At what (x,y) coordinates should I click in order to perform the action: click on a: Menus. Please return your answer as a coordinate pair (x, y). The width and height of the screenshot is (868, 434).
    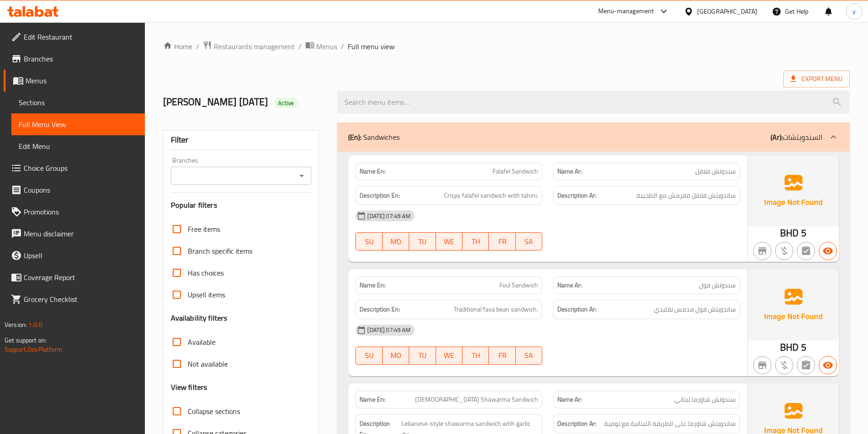
    Looking at the image, I should click on (75, 81).